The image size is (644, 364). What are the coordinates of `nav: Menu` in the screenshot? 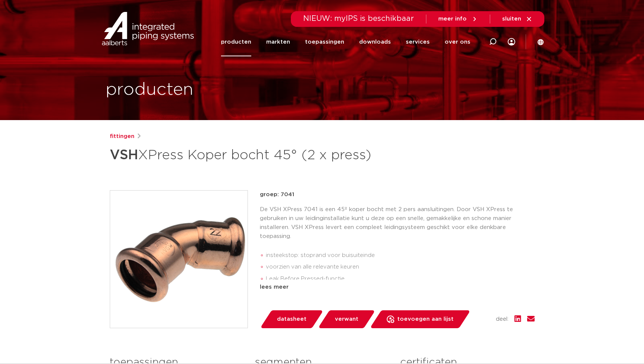 It's located at (346, 42).